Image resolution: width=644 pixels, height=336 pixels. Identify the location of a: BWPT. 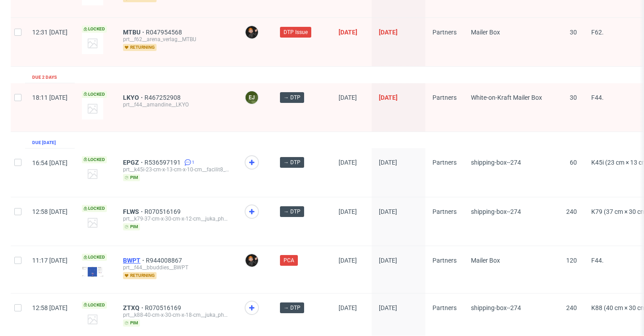
(134, 260).